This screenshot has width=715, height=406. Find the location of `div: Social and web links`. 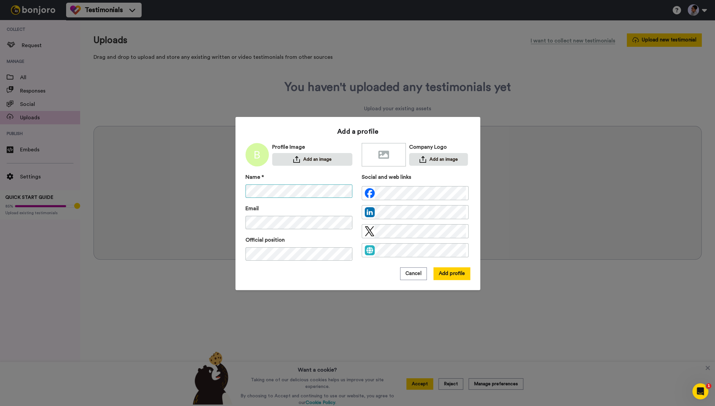

div: Social and web links is located at coordinates (415, 177).